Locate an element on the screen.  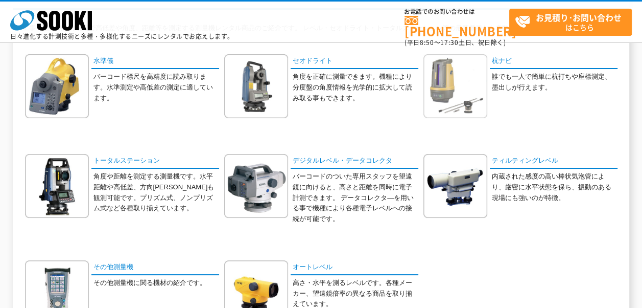
p: バーコード標尺を高精度に読み取ります。水準測定や高低差の測定に適しています。 is located at coordinates (156, 87).